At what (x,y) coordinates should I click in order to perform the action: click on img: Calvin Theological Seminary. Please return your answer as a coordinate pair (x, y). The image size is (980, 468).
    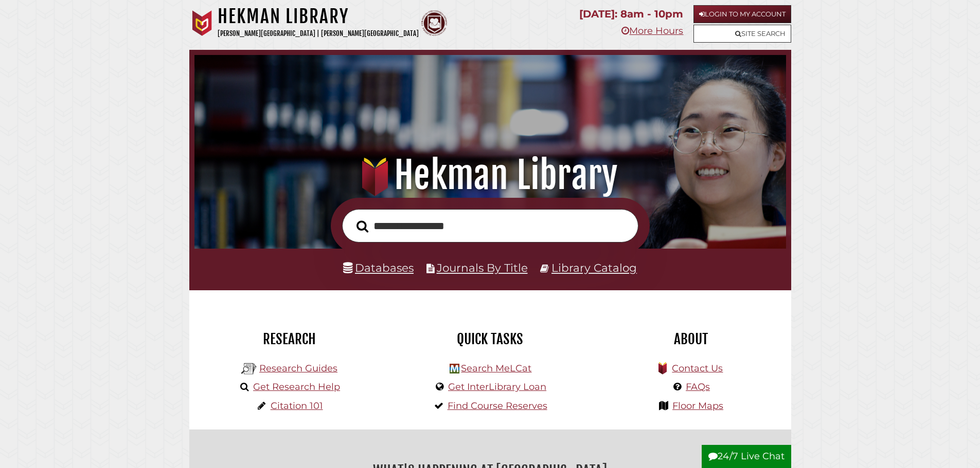
    Looking at the image, I should click on (434, 23).